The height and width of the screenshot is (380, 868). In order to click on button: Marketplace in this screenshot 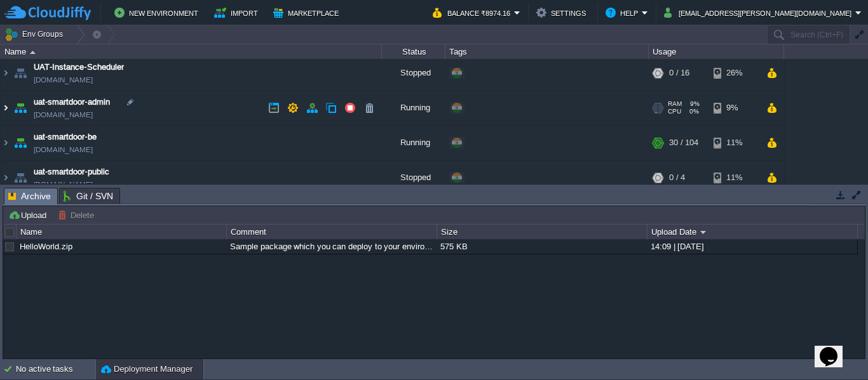, I will do `click(307, 13)`.